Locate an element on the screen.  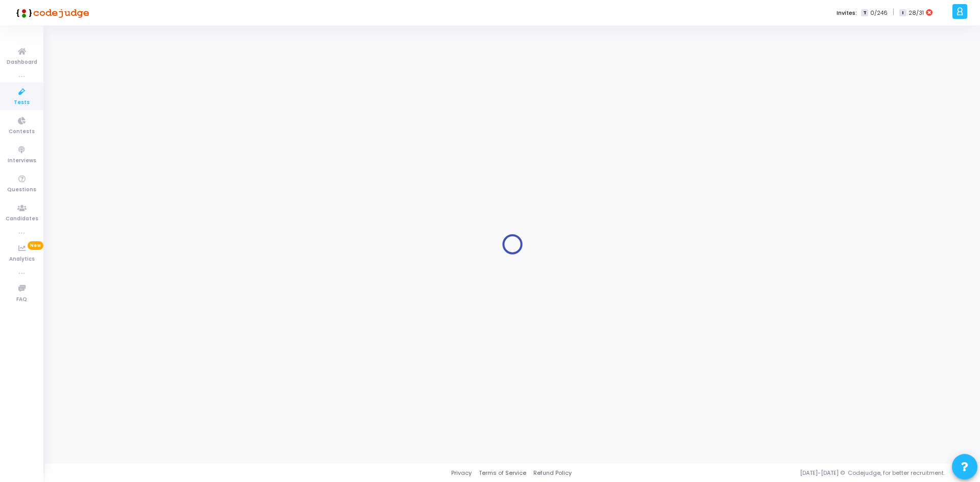
span: New is located at coordinates (35, 245).